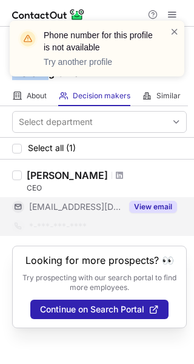  I want to click on span: Continue on Search Portal, so click(92, 309).